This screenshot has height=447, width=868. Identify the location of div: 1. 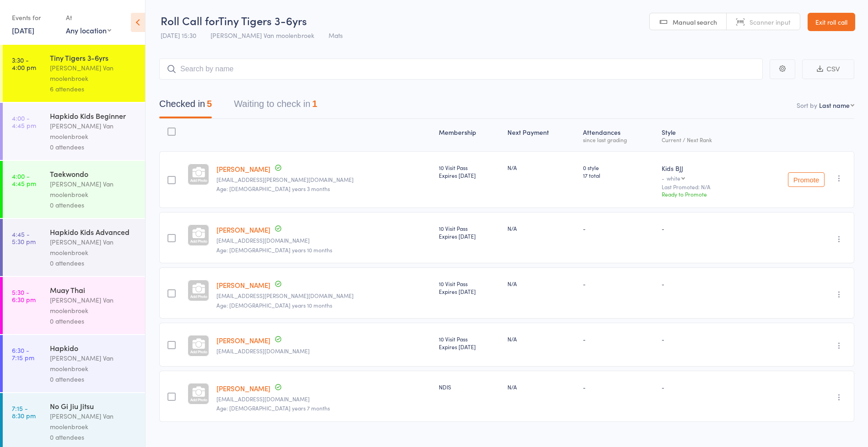
(314, 104).